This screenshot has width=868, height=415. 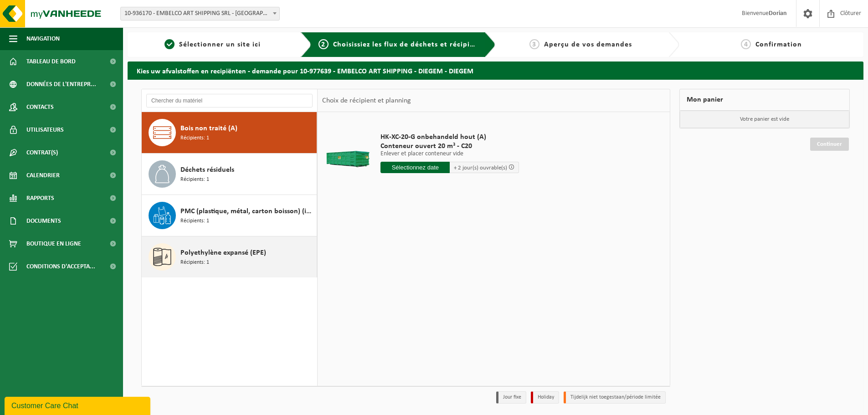 I want to click on span: 1, so click(x=169, y=44).